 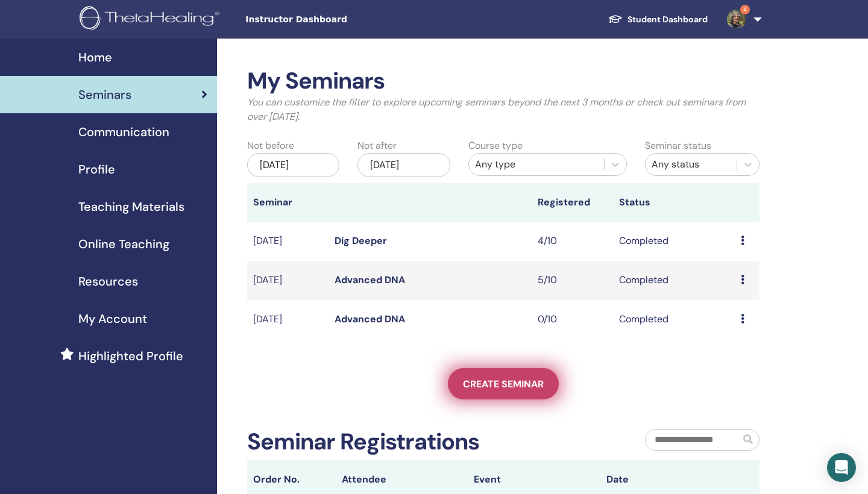 What do you see at coordinates (336, 20) in the screenshot?
I see `span: Instructor Dashboard` at bounding box center [336, 20].